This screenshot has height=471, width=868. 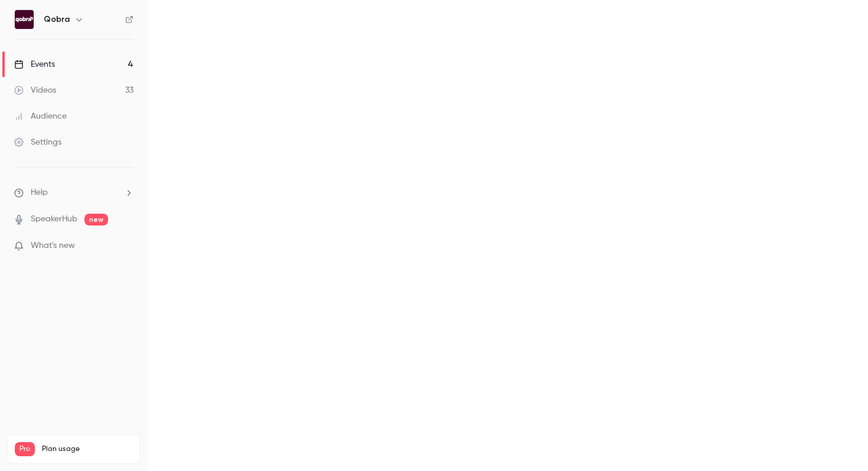 What do you see at coordinates (88, 450) in the screenshot?
I see `span: Plan usage` at bounding box center [88, 450].